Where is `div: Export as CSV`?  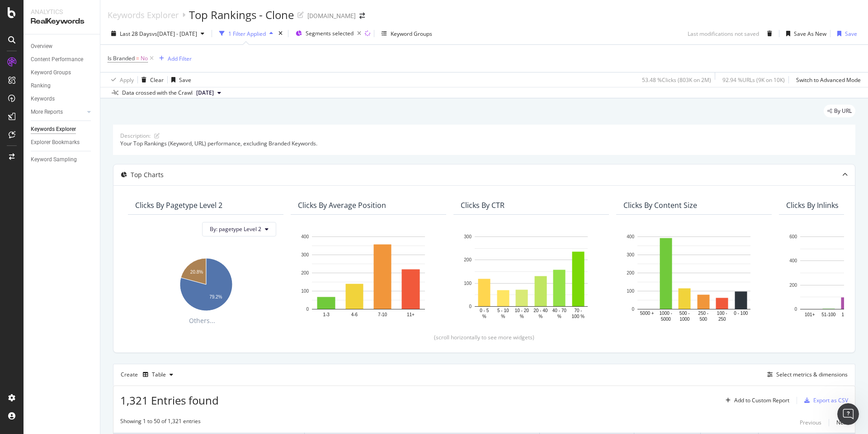 div: Export as CSV is located at coordinates (831, 400).